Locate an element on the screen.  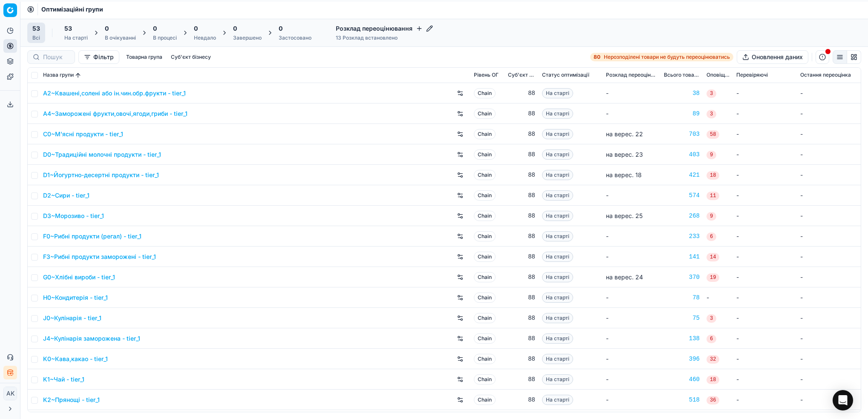
span: 36 is located at coordinates (713, 400).